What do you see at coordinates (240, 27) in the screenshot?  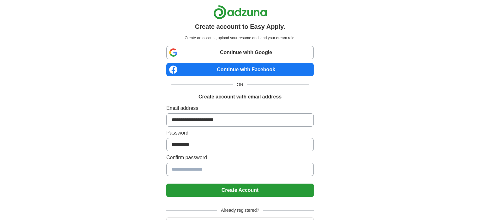 I see `h1: Create account to Easy Apply.` at bounding box center [240, 27].